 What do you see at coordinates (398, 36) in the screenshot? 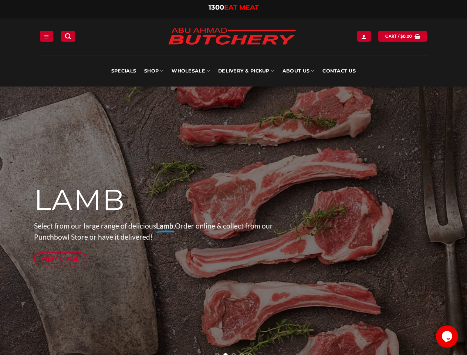
I see `span: Cart /` at bounding box center [398, 36].